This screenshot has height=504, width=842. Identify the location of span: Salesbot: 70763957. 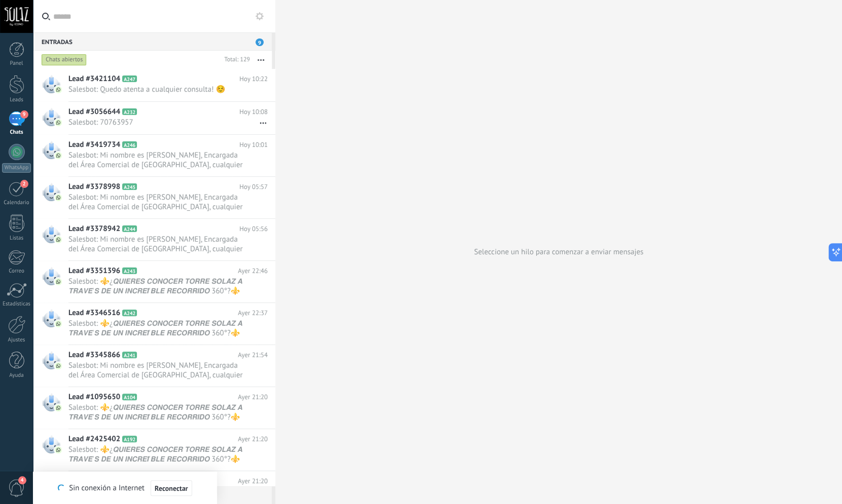
(158, 122).